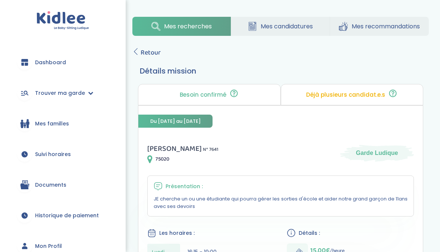 Image resolution: width=440 pixels, height=252 pixels. Describe the element at coordinates (379, 26) in the screenshot. I see `a: Mes recommandations` at that location.